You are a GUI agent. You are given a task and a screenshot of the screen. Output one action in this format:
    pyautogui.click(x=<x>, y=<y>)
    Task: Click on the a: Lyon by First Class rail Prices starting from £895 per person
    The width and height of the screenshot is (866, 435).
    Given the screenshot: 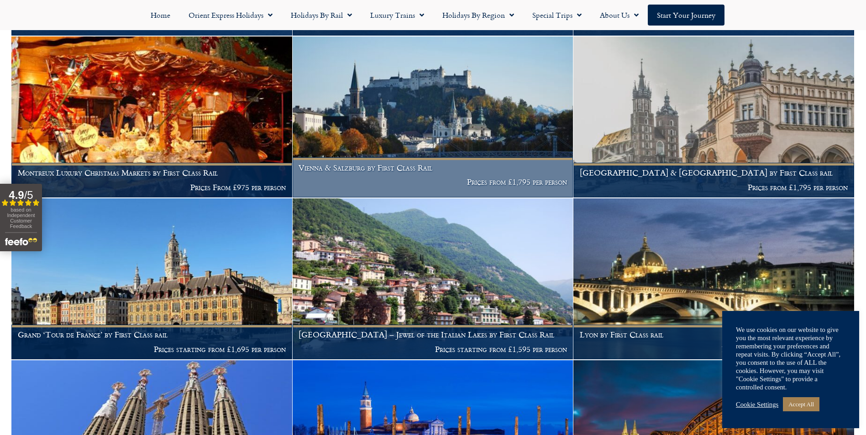 What is the action you would take?
    pyautogui.click(x=714, y=279)
    